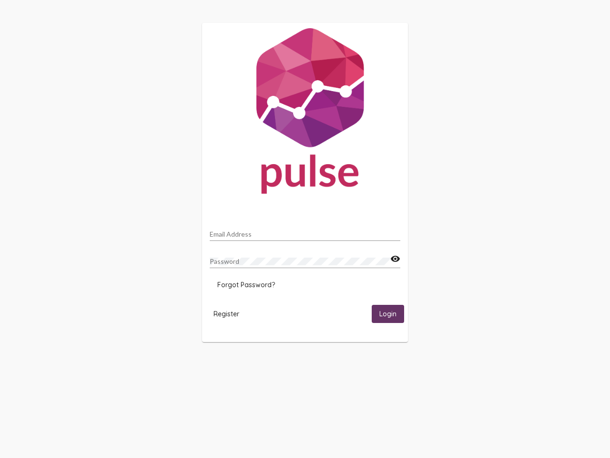 This screenshot has height=458, width=610. I want to click on img: Pulse For Good Logo, so click(305, 113).